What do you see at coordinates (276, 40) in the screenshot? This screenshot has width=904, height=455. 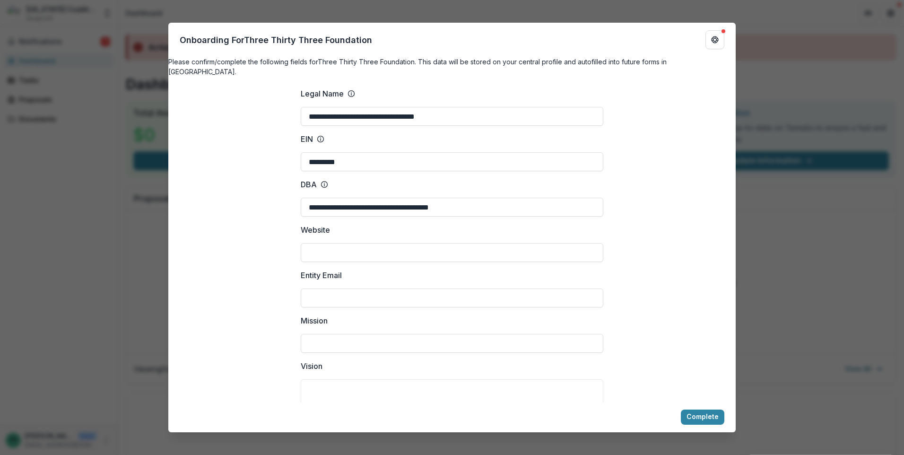 I see `p: Onboarding For Three Thirty Three Foundation` at bounding box center [276, 40].